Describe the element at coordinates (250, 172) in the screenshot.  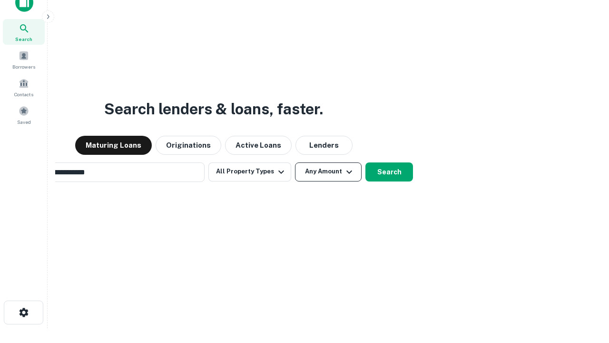
I see `button: All Property Types` at that location.